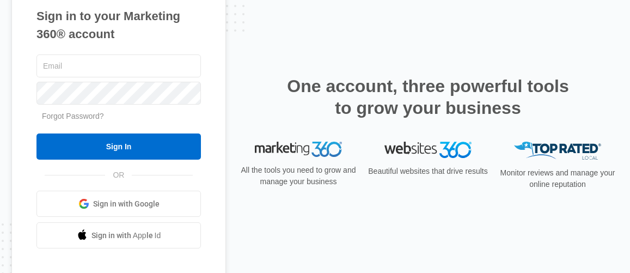  What do you see at coordinates (126, 204) in the screenshot?
I see `span: Sign in with Google` at bounding box center [126, 204].